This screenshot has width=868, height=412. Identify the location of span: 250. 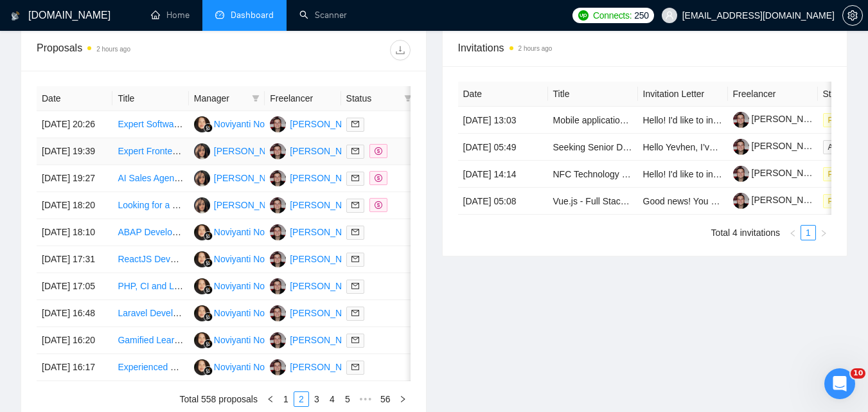
(641, 15).